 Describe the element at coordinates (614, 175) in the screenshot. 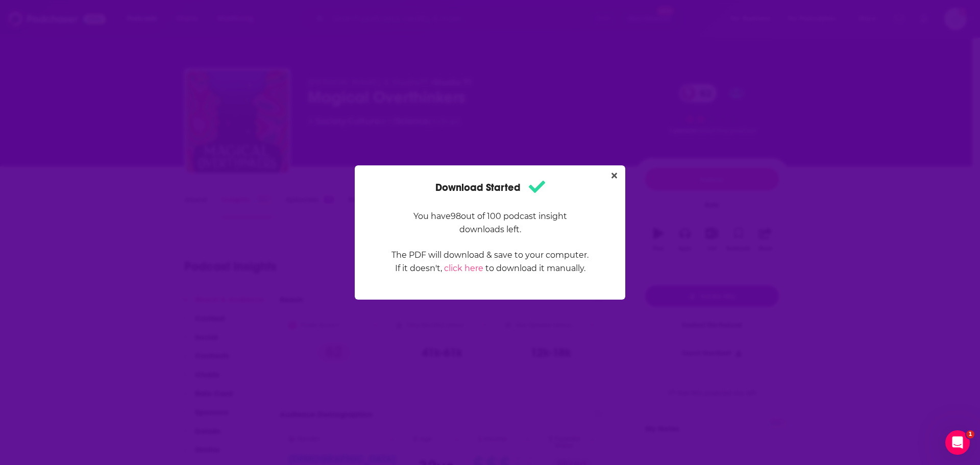

I see `button: Close` at that location.